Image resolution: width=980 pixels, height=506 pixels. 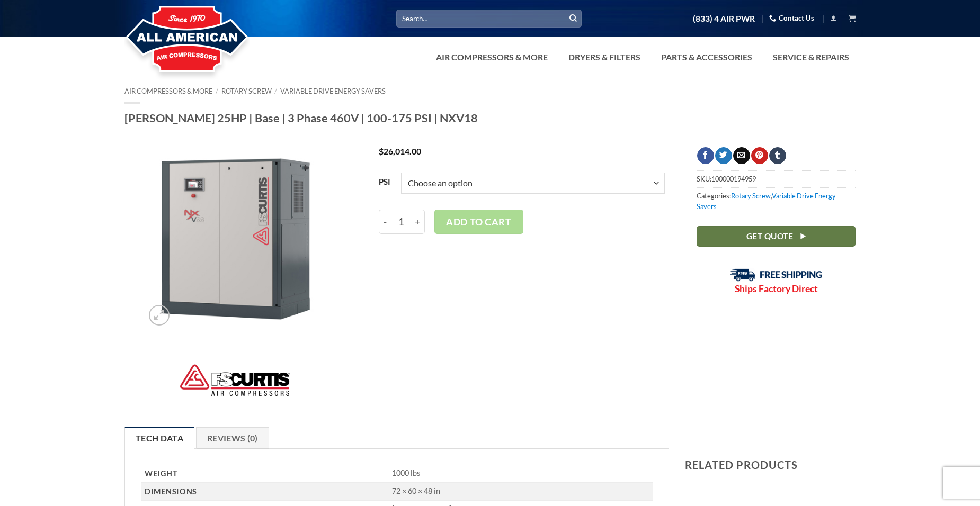 What do you see at coordinates (417, 222) in the screenshot?
I see `input: Increase quantity of Curtis 25HP | Base | 3 Phase 460V | 100-175 PSI | NXV18` at bounding box center [417, 222].